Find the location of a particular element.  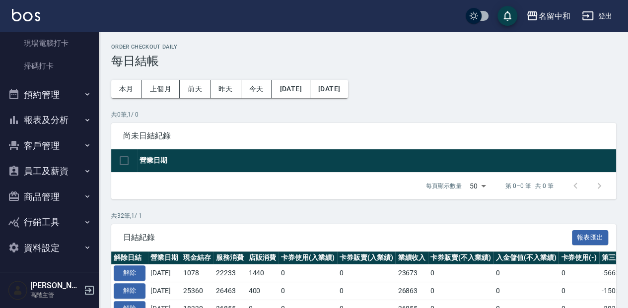

button: 報表及分析 is located at coordinates (50, 120).